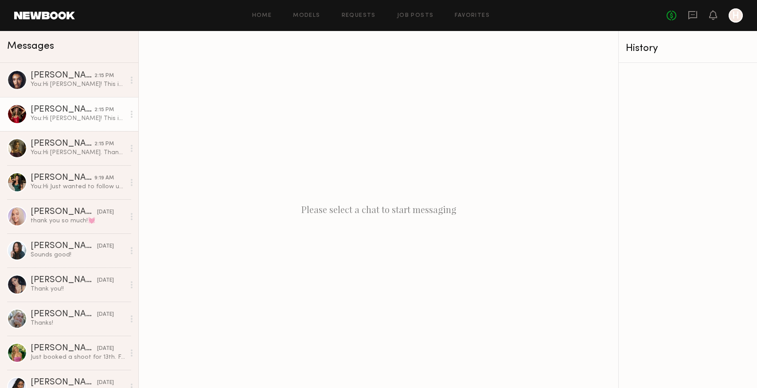  Describe the element at coordinates (262, 16) in the screenshot. I see `a: Home` at that location.